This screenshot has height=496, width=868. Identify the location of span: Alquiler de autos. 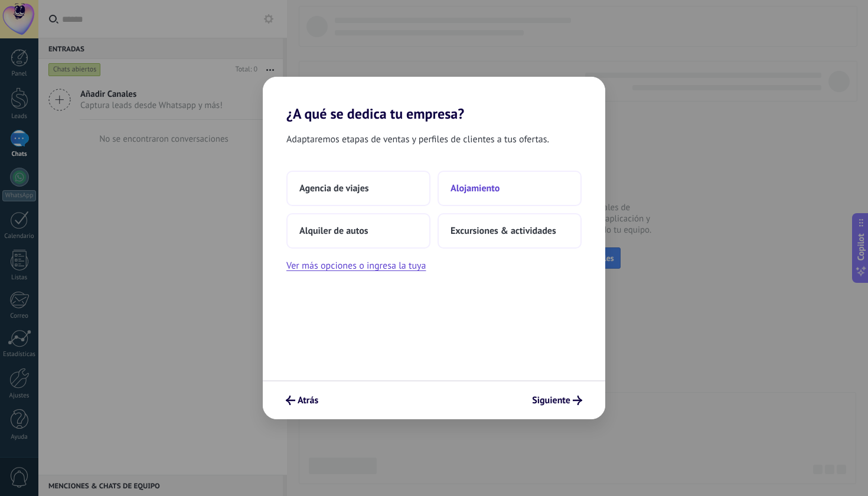
(333, 231).